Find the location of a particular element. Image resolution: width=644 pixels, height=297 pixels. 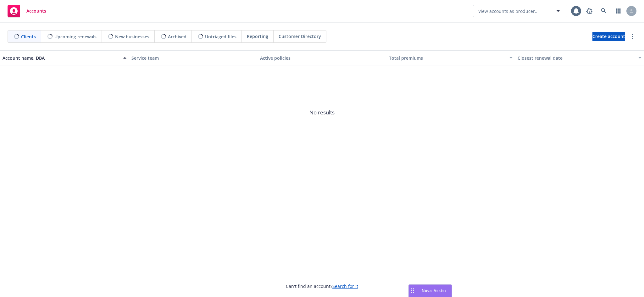

a: Search is located at coordinates (603, 11).